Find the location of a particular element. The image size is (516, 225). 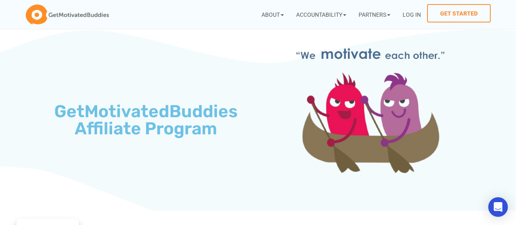

a: Get Started is located at coordinates (459, 13).